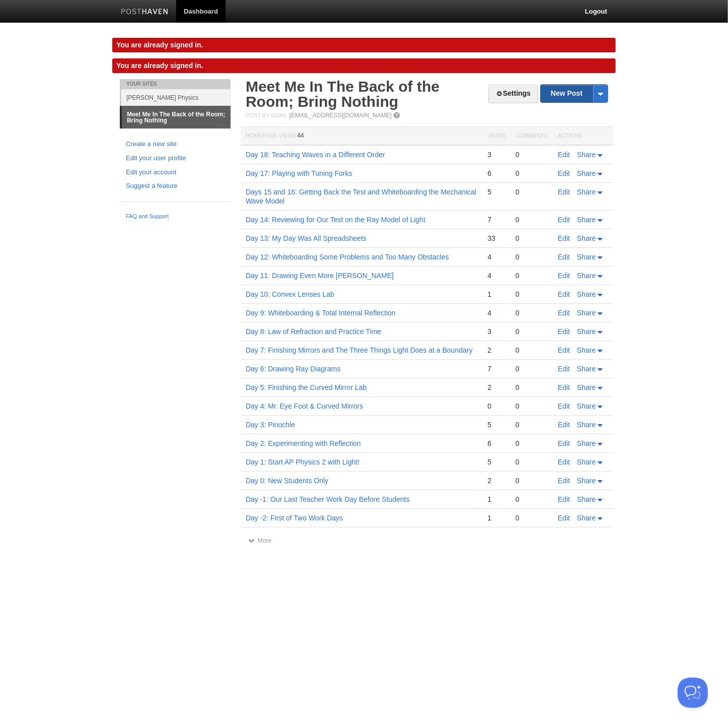  What do you see at coordinates (306, 387) in the screenshot?
I see `a: Day 5: Finishing the Curved Mirror Lab` at bounding box center [306, 387].